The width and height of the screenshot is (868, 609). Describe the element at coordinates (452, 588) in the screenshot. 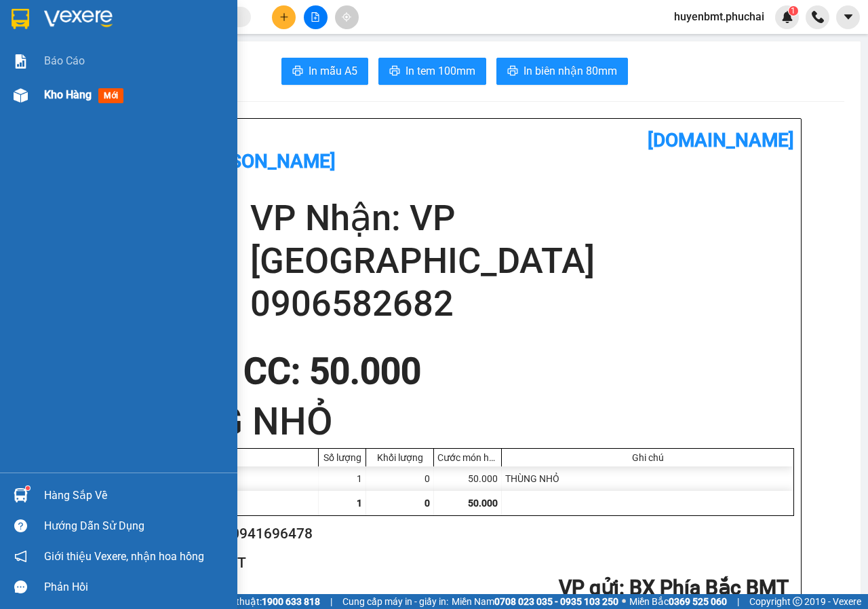

I see `h2: : BX Phía Bắc BMT` at that location.